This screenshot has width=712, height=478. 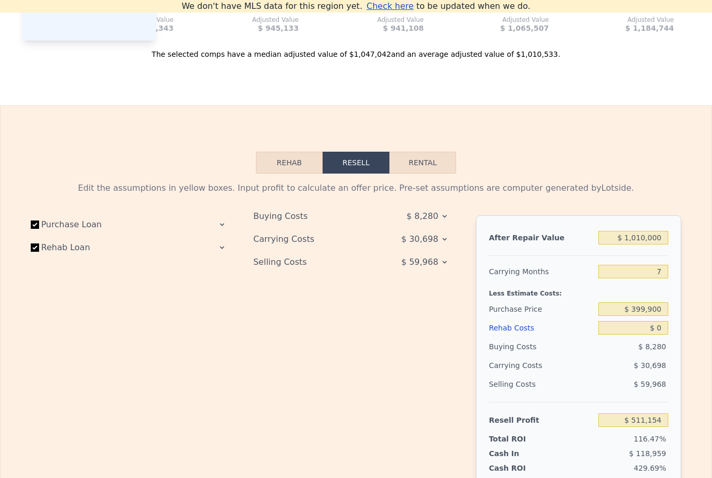 What do you see at coordinates (35, 248) in the screenshot?
I see `input: Rehab Loan` at bounding box center [35, 248].